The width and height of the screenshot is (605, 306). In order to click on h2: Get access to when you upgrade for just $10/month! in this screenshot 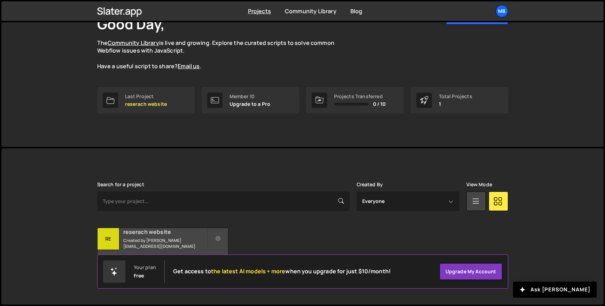, I will do `click(282, 271)`.